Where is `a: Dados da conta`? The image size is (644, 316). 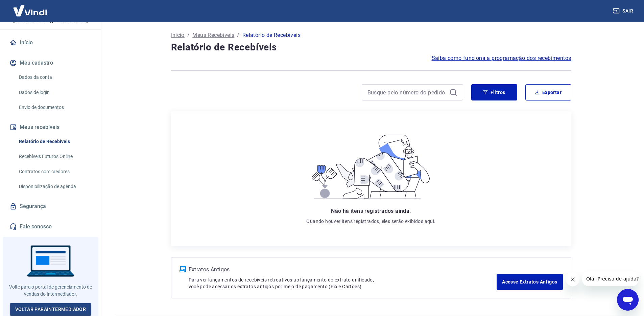 a: Dados da conta is located at coordinates (54, 78).